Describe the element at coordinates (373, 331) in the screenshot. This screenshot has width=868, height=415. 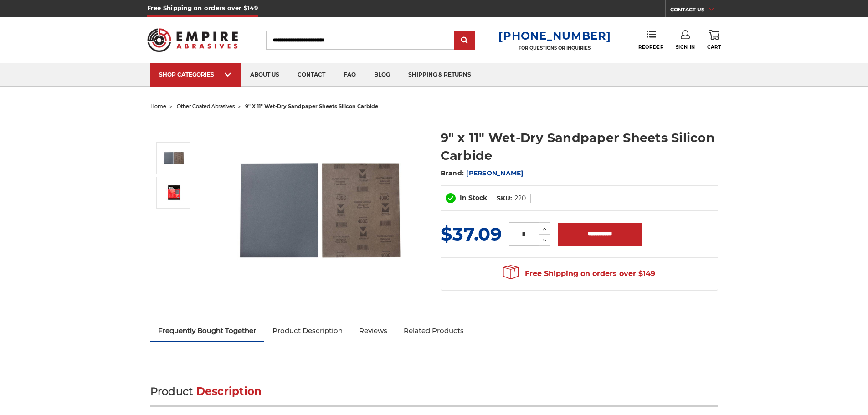
I see `a: Reviews` at that location.